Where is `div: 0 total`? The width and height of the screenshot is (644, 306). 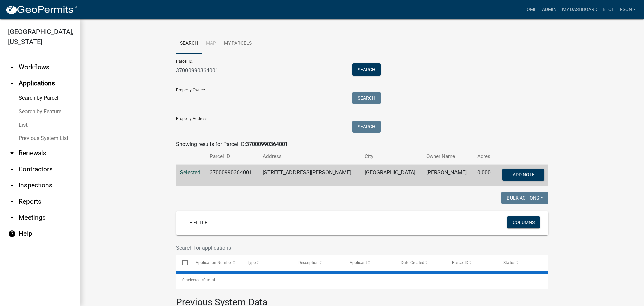
div: 0 total is located at coordinates (362, 280).